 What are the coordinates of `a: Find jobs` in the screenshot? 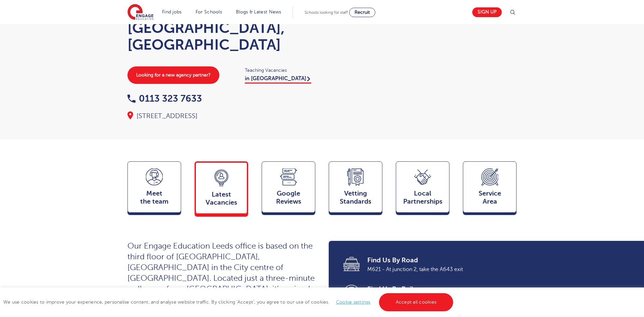 It's located at (172, 12).